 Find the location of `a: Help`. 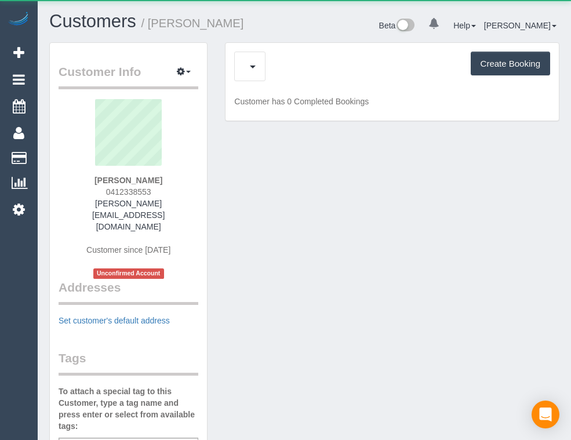

a: Help is located at coordinates (464, 25).